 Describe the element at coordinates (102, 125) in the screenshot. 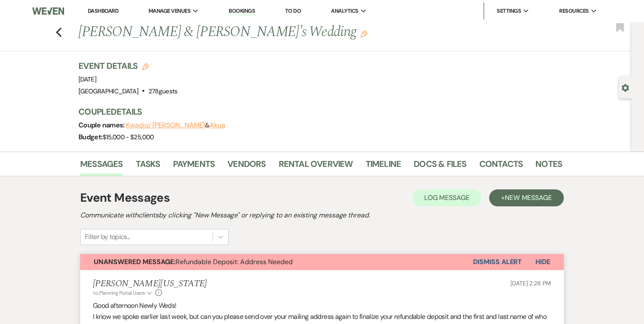

I see `span: Couple names:` at that location.